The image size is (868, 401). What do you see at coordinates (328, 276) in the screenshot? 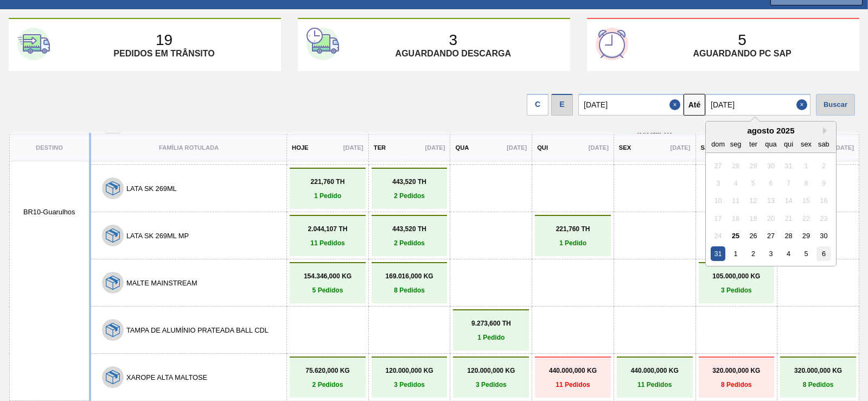
I see `p: 154.346,000 KG` at bounding box center [328, 276].